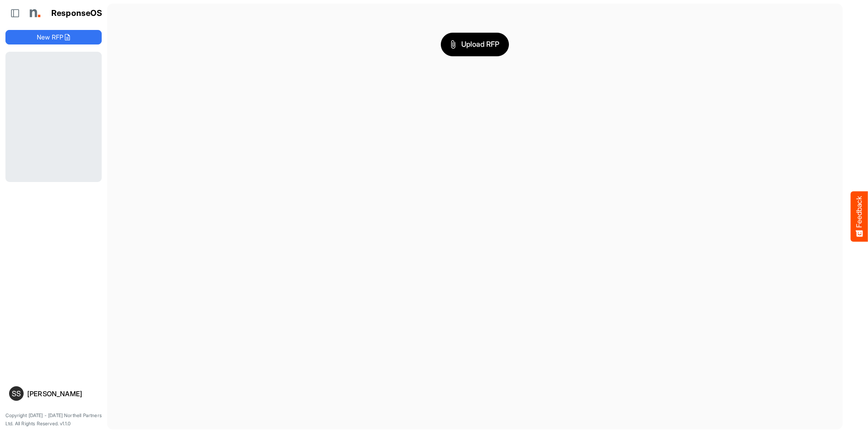 Image resolution: width=868 pixels, height=433 pixels. What do you see at coordinates (859, 217) in the screenshot?
I see `button: Feedback` at bounding box center [859, 217].